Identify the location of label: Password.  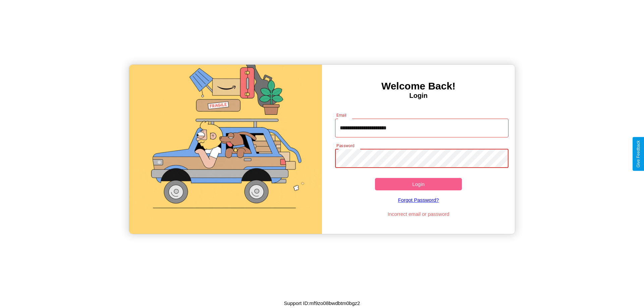
(345, 146).